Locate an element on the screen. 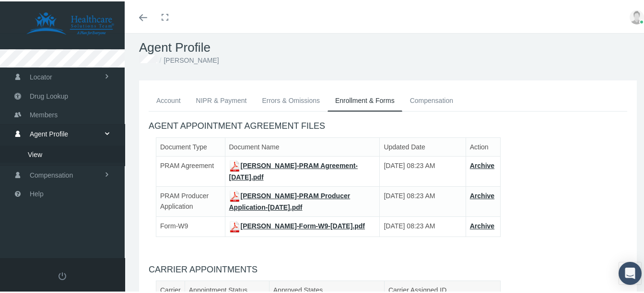  span: Drug Lookup is located at coordinates (49, 95).